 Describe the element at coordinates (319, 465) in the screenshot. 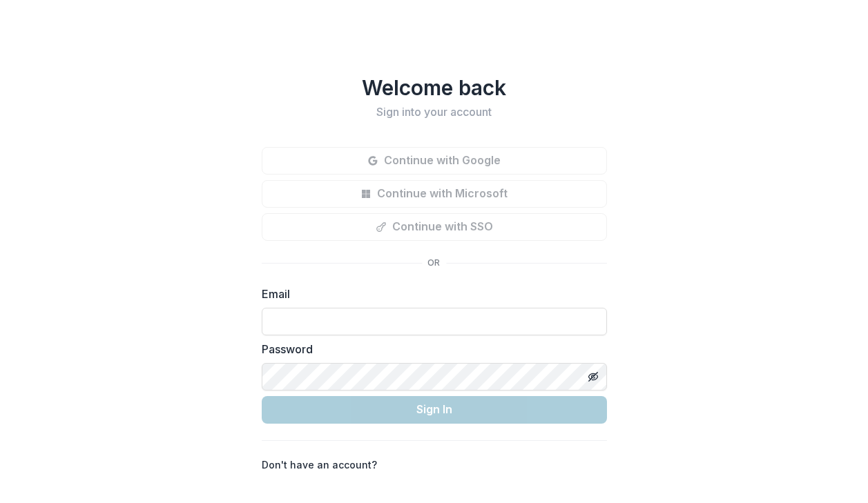

I see `p: Don't have an account?` at that location.